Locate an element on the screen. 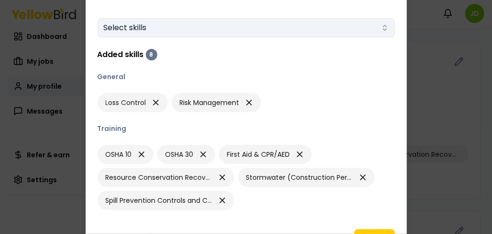 The height and width of the screenshot is (234, 492). button: Select skills is located at coordinates (246, 28).